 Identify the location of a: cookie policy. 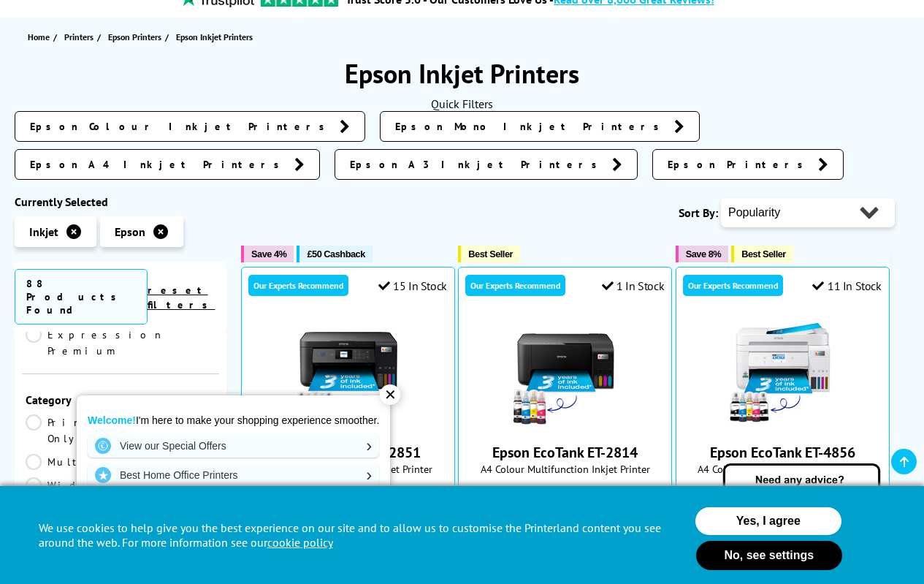
(300, 542).